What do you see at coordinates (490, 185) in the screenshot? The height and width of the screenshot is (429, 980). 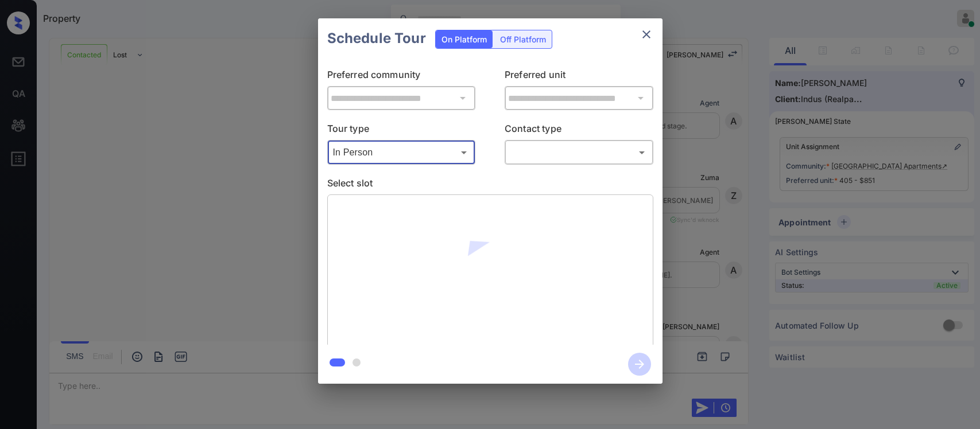 I see `p: Select slot` at bounding box center [490, 185].